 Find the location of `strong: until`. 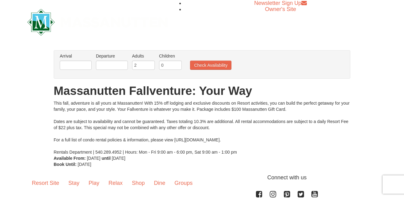

strong: until is located at coordinates (106, 158).